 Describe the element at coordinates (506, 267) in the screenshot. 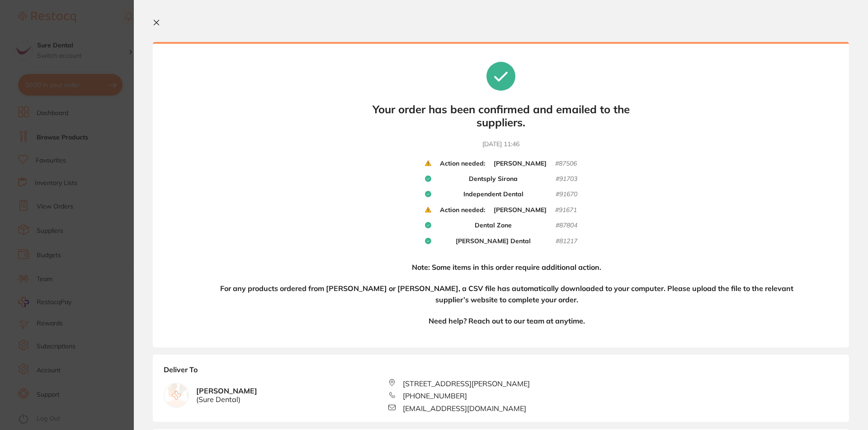

I see `h4: Note: Some items in this order require additional action.` at that location.